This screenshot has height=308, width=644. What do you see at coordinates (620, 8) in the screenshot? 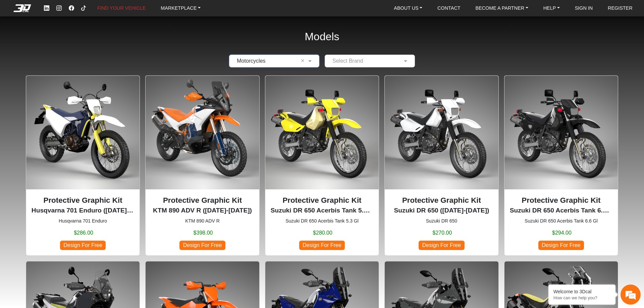
I see `a: REGISTER` at bounding box center [620, 8].